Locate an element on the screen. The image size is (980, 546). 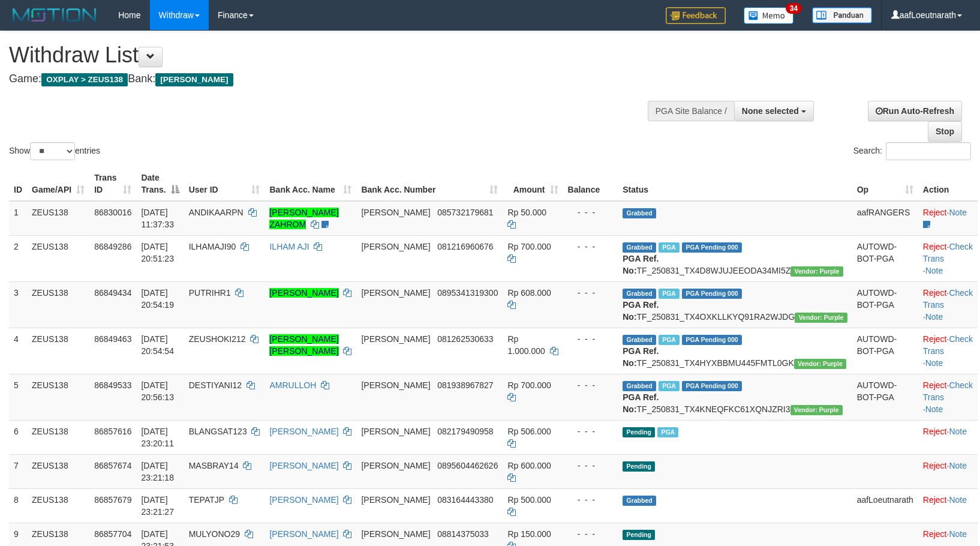
span: BLANGSAT123 is located at coordinates (217, 431).